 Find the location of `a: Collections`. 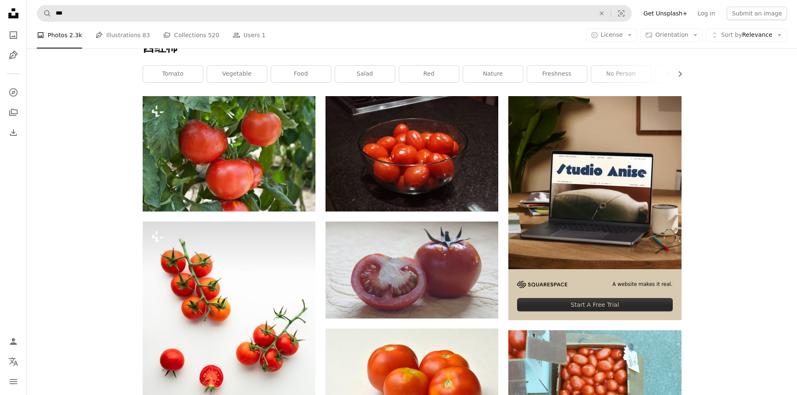

a: Collections is located at coordinates (13, 113).